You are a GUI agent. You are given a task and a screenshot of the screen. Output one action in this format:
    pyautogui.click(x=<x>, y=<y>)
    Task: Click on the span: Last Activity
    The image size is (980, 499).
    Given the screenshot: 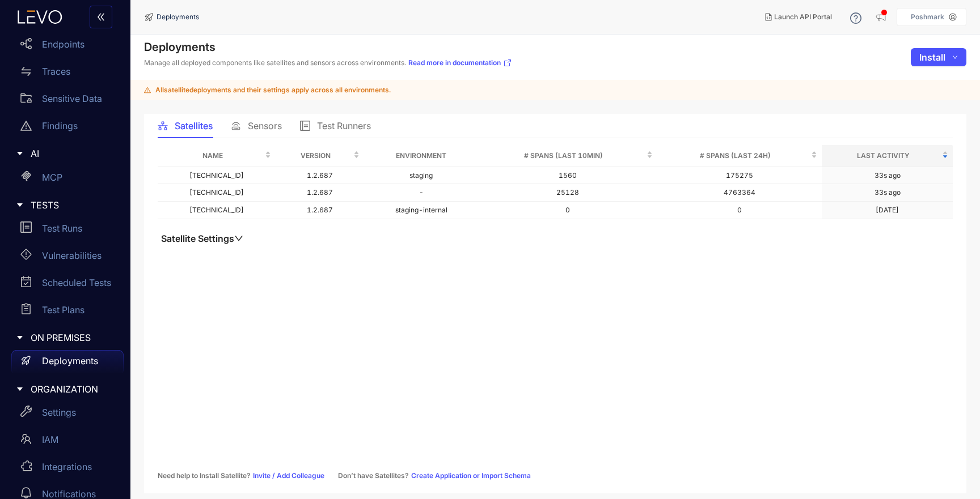 What is the action you would take?
    pyautogui.click(x=883, y=156)
    